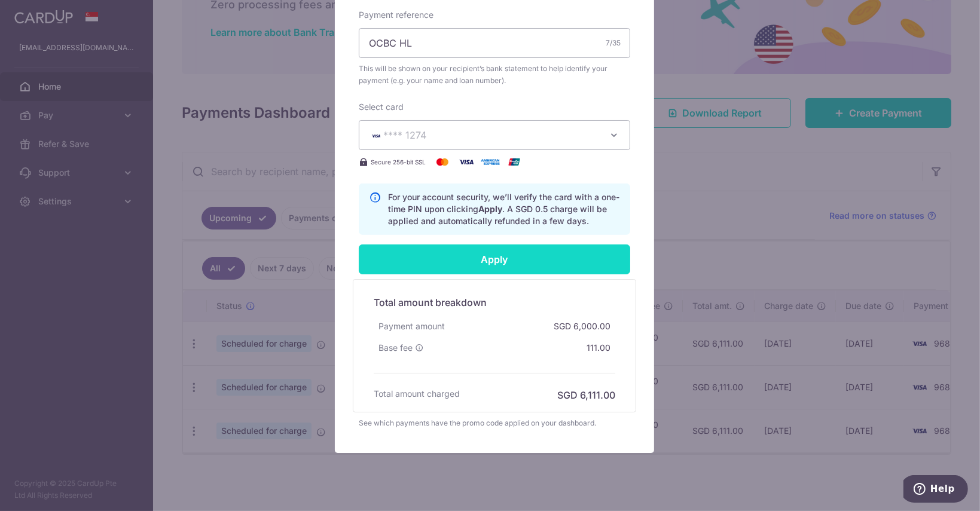  Describe the element at coordinates (395, 348) in the screenshot. I see `span: Base fee` at that location.